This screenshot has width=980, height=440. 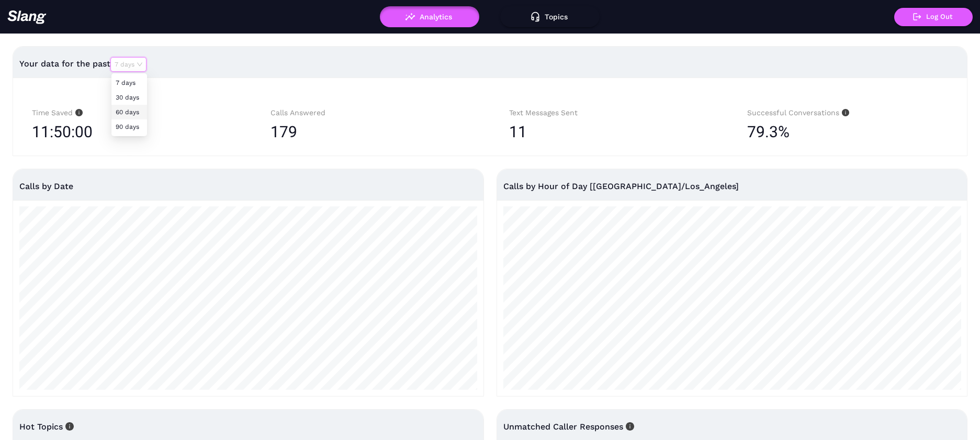 What do you see at coordinates (550, 17) in the screenshot?
I see `a: Topics` at bounding box center [550, 17].